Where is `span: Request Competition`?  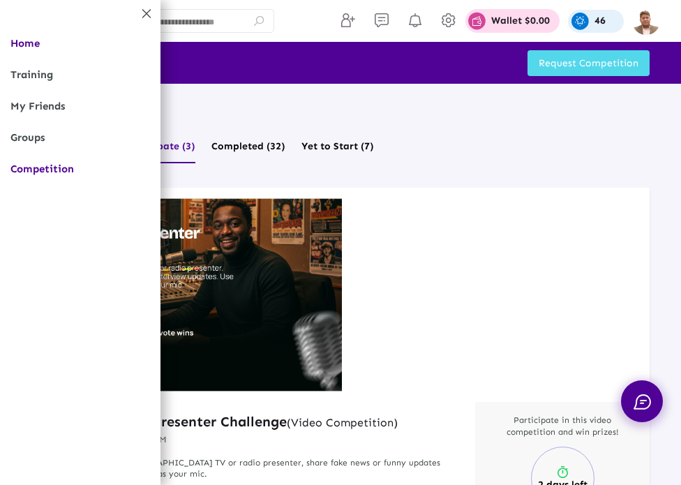
span: Request Competition is located at coordinates (588, 63).